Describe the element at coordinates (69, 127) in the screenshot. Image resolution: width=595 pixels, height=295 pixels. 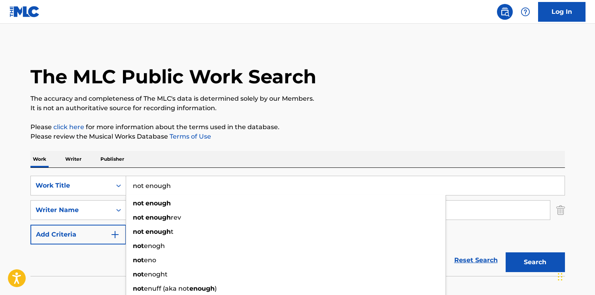
I see `a: click here` at that location.